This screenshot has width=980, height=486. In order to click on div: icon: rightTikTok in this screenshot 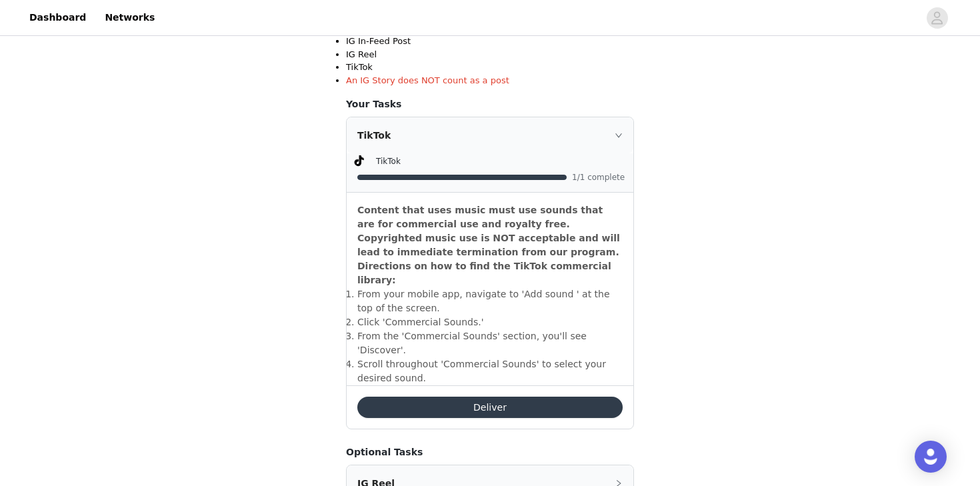, I will do `click(490, 136)`.